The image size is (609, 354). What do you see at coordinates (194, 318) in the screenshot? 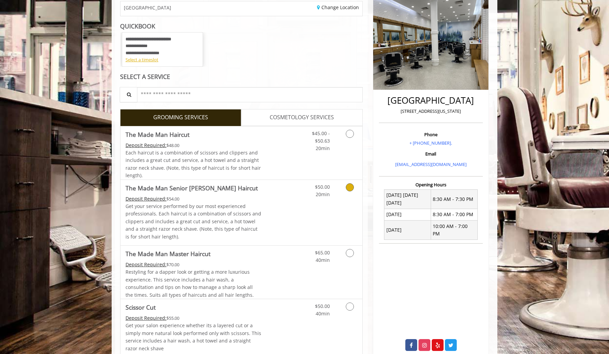
I see `div: $55.00` at bounding box center [194, 318].